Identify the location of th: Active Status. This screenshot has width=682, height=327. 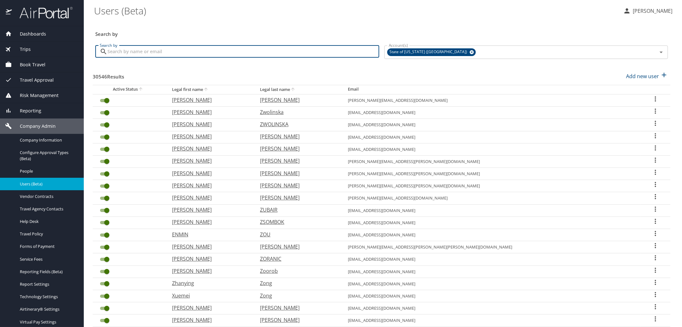
(130, 89).